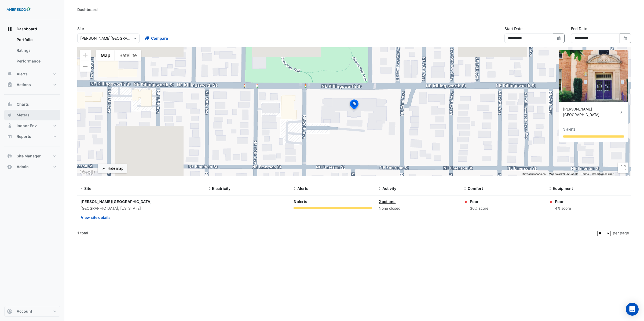 This screenshot has width=644, height=321. I want to click on button: Hide map, so click(112, 169).